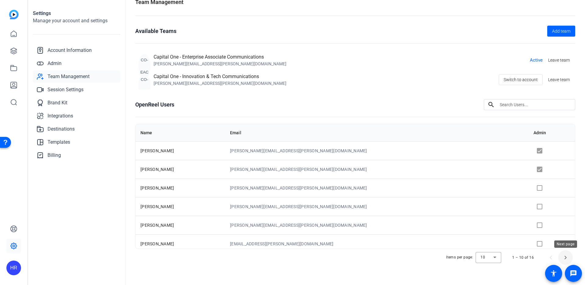 The image size is (585, 285). Describe the element at coordinates (76, 90) in the screenshot. I see `a: Session Settings` at that location.